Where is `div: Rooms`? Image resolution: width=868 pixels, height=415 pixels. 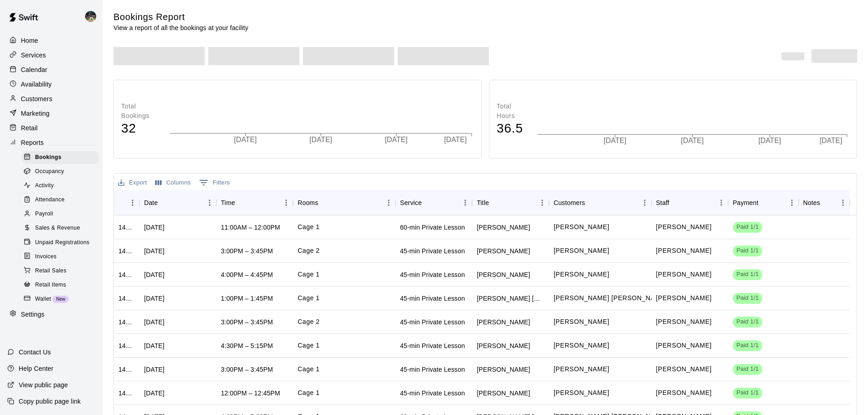 div: Rooms is located at coordinates (344, 203).